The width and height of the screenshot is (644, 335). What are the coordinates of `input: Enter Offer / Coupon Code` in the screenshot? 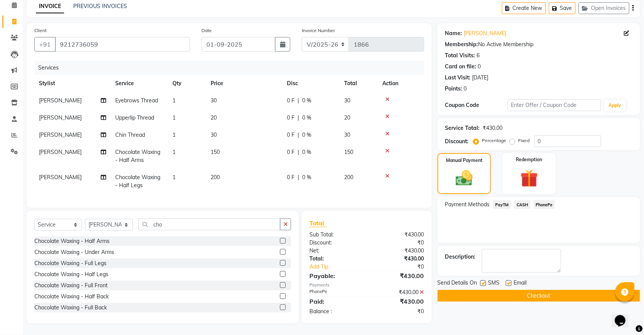 It's located at (554, 105).